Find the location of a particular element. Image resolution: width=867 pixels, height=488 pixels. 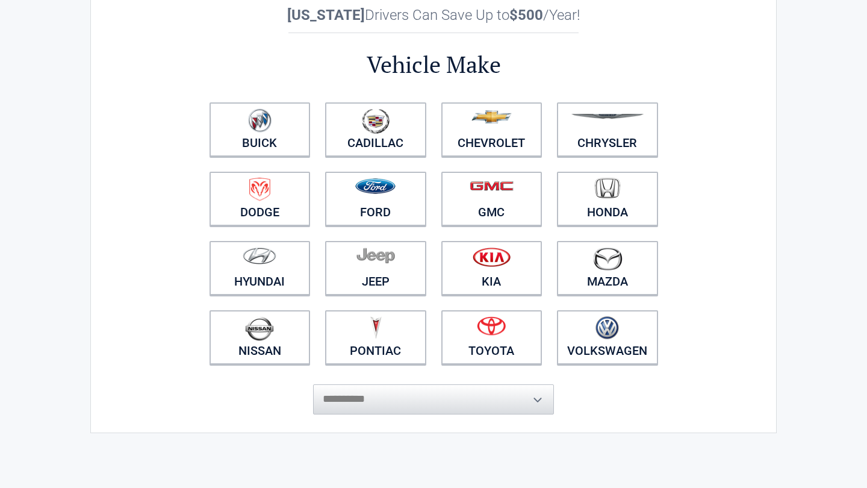

a: Kia is located at coordinates (492, 268).